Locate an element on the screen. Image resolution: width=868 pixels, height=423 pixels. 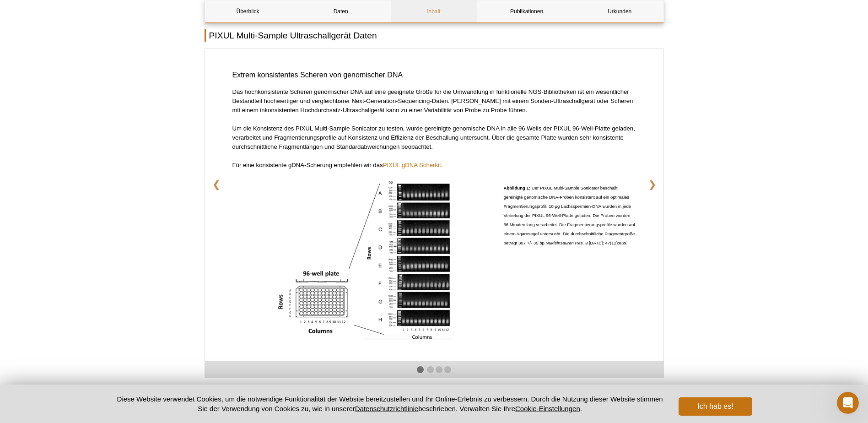
em: Nukleinsäuren Res. 9. is located at coordinates (568, 243).